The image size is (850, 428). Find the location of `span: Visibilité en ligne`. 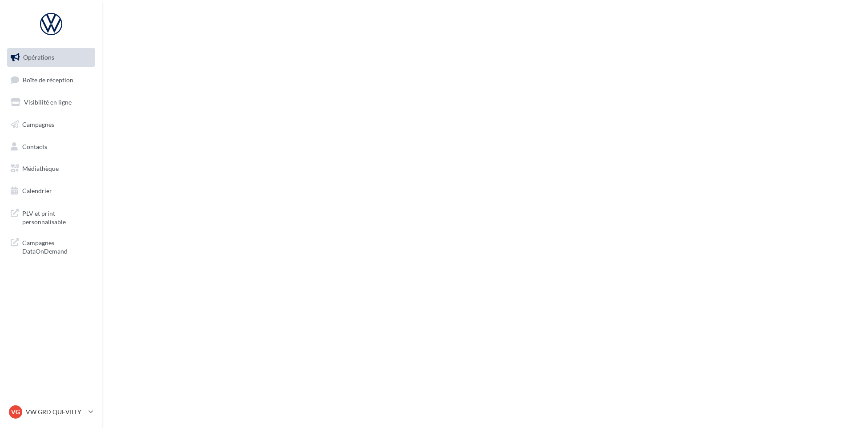

span: Visibilité en ligne is located at coordinates (48, 102).